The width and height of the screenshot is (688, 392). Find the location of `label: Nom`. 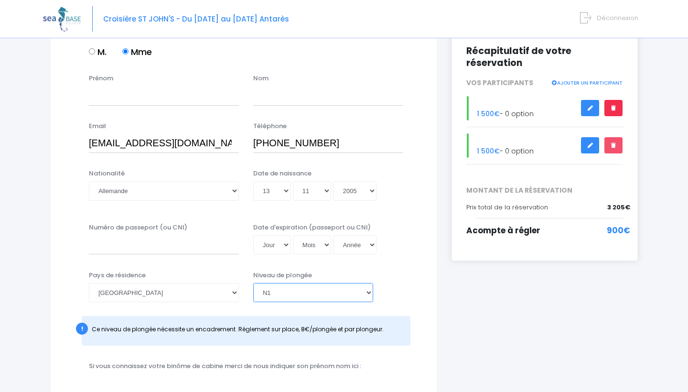

label: Nom is located at coordinates (261, 78).